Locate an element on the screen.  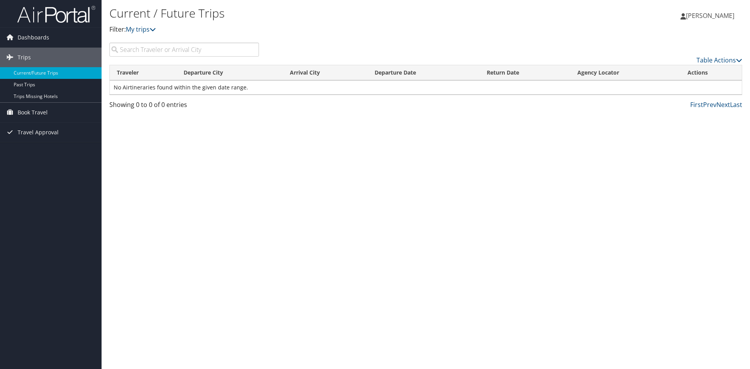
span: Book Travel is located at coordinates (32, 113).